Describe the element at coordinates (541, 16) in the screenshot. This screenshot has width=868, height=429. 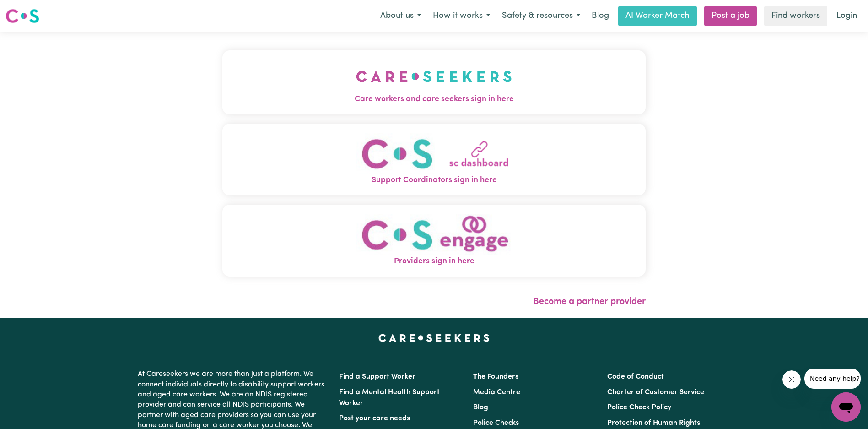
I see `button: Safety & resources` at that location.